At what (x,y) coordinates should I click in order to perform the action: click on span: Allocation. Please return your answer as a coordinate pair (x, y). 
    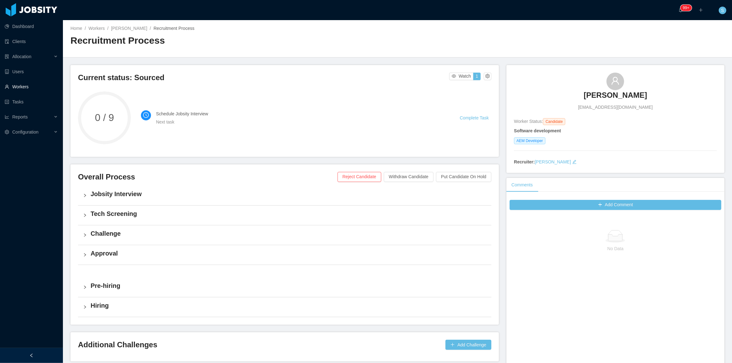
    Looking at the image, I should click on (22, 57).